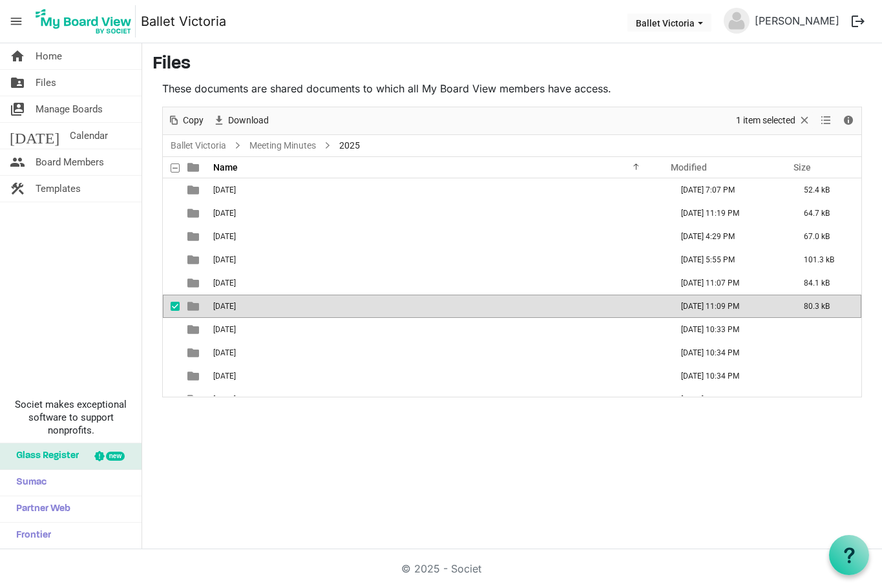 This screenshot has width=882, height=588. I want to click on td: November 20, 2024 10:33 PM column header Modified, so click(729, 330).